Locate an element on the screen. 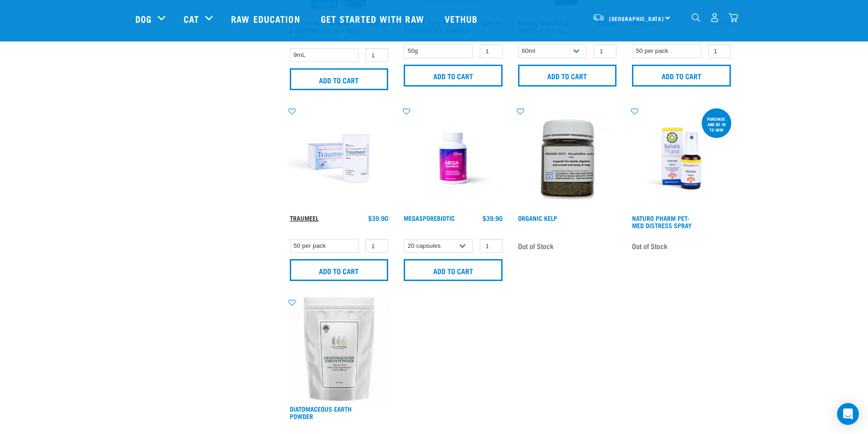  a: Vethub is located at coordinates (463, 18).